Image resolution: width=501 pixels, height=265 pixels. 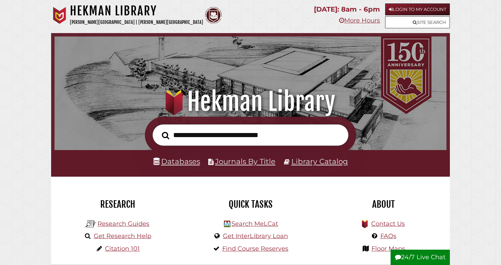 I want to click on i: Search, so click(x=166, y=135).